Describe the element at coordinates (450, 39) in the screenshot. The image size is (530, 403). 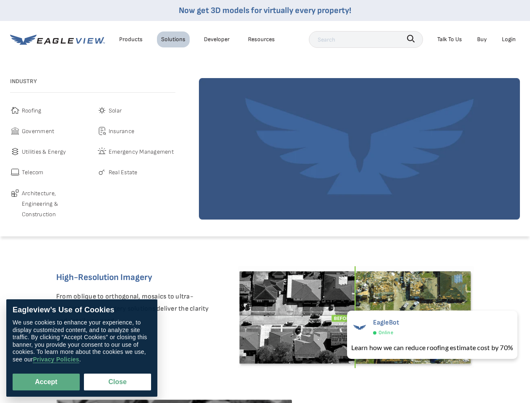
I see `div: Talk To Us` at that location.